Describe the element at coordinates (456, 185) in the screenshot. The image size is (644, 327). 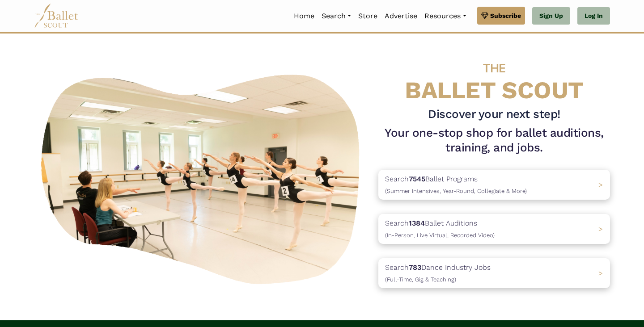
I see `p: Search Ballet Programs` at that location.